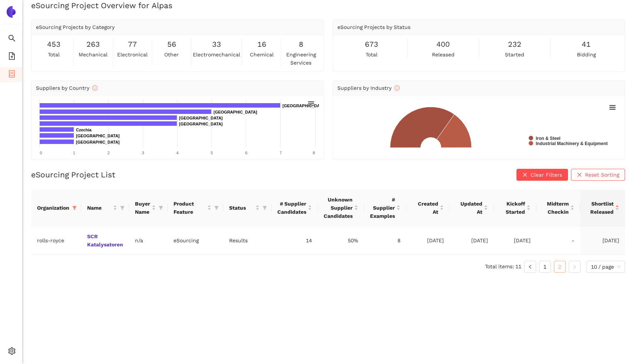  What do you see at coordinates (428, 208) in the screenshot?
I see `th: this column's title is Created At,this column is sortable` at bounding box center [428, 208].